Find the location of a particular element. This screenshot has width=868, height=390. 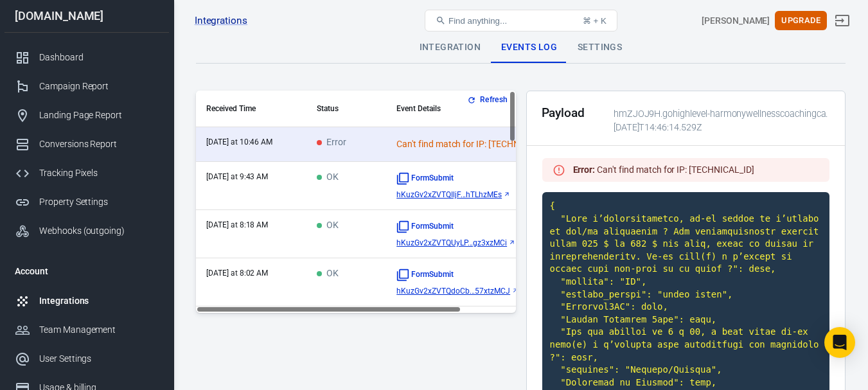

th: Received Time is located at coordinates (251, 108).